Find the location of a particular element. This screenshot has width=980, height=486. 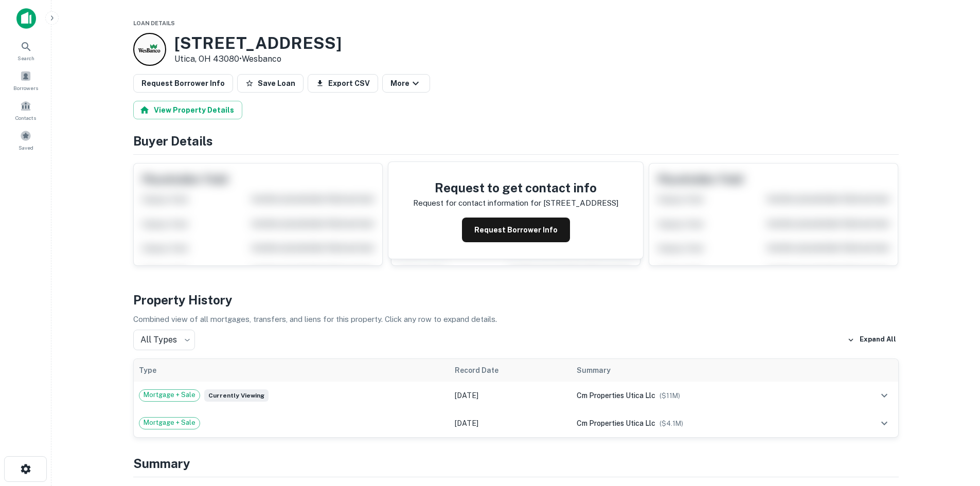

div: Search is located at coordinates (26, 51).